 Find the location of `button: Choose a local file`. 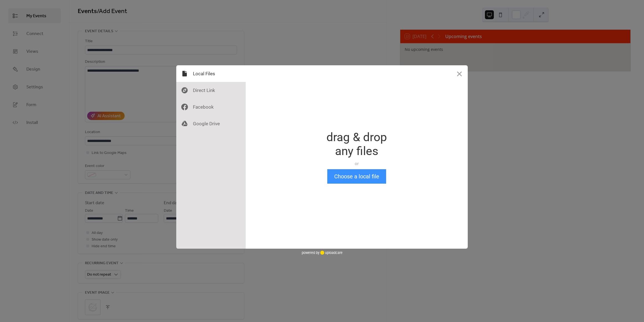

button: Choose a local file is located at coordinates (357, 177).